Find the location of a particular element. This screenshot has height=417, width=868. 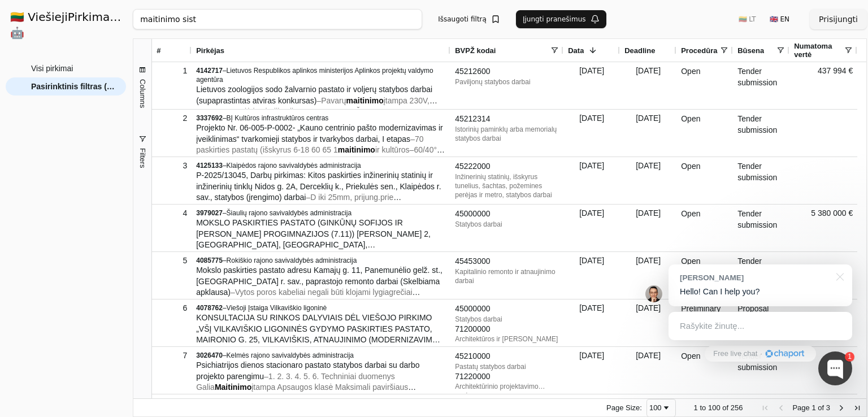

span: Page is located at coordinates (800, 407).